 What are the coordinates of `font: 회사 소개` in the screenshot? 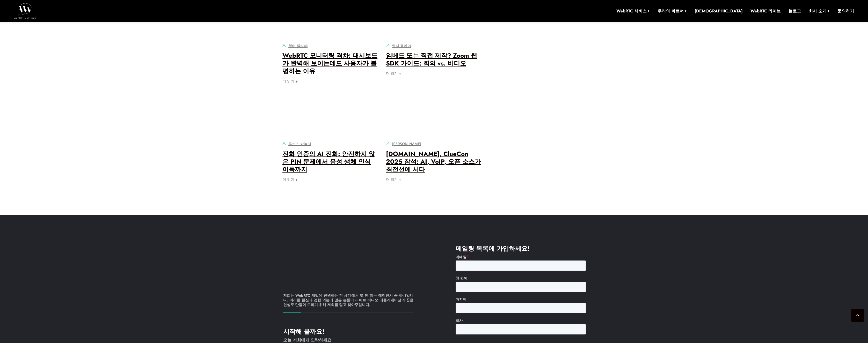 It's located at (817, 11).